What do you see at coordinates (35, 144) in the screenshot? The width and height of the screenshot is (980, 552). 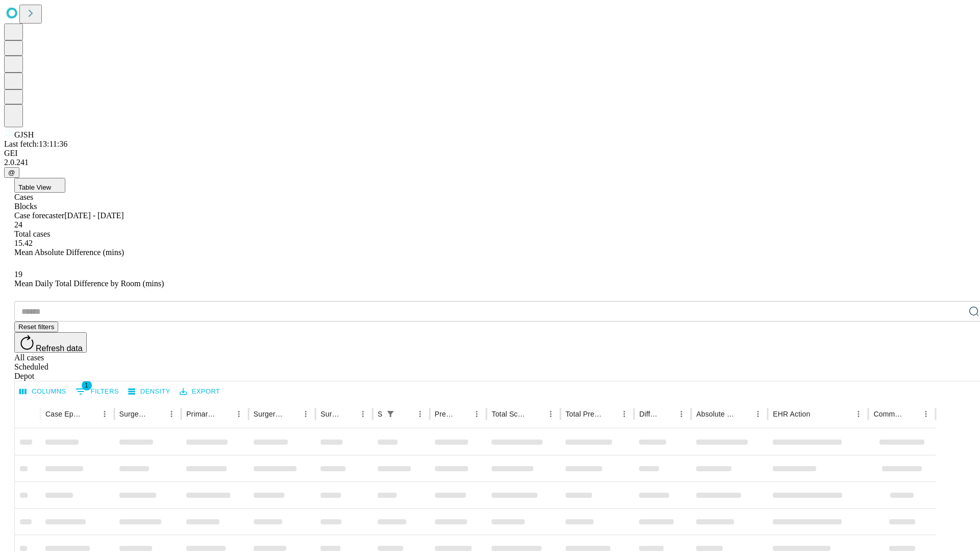 I see `span: Last fetch: 13:11:36` at bounding box center [35, 144].